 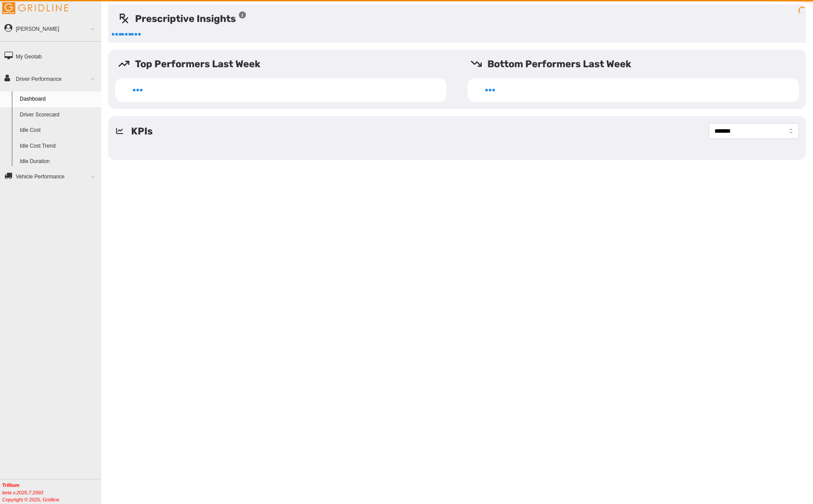 I want to click on h5: KPIs, so click(x=142, y=131).